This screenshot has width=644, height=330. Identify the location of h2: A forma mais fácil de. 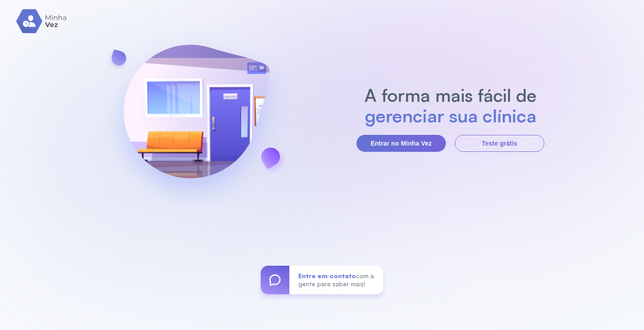
(450, 95).